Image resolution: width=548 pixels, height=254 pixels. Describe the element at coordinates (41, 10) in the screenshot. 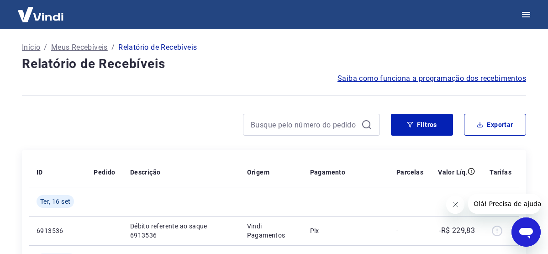

I see `span: Olá! Precisa de ajuda?` at that location.